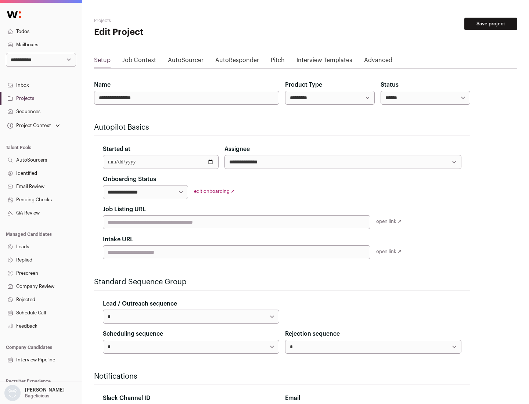  I want to click on img: nopic.png, so click(12, 393).